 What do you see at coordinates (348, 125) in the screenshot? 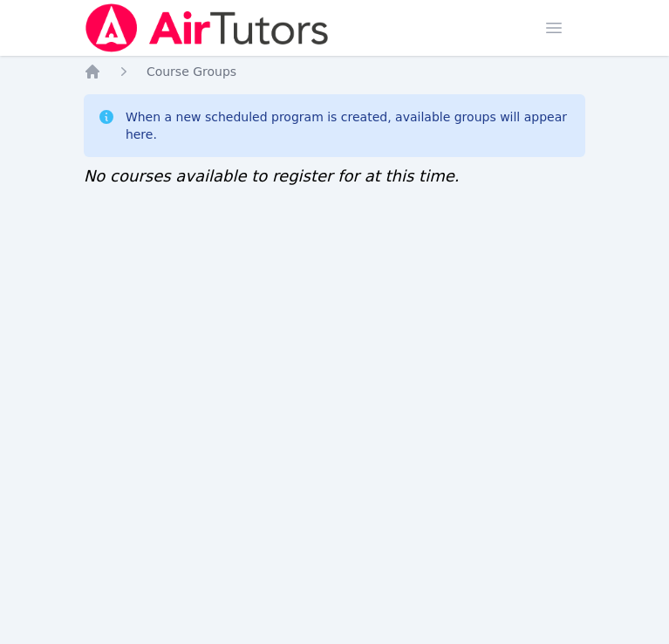
I see `div: When a new scheduled program is created, available groups will appear here.` at bounding box center [348, 125].